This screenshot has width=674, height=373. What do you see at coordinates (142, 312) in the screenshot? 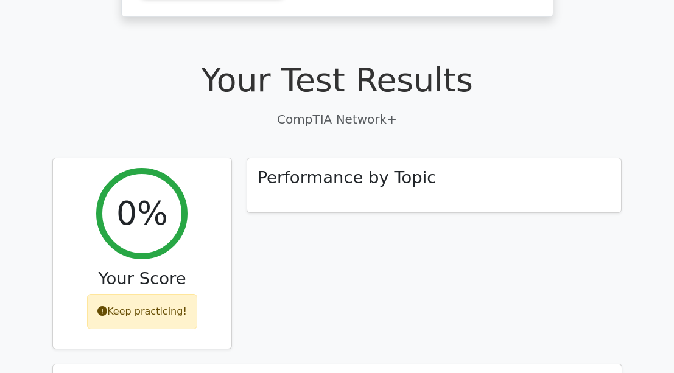
I see `div: Keep practicing!` at bounding box center [142, 312].